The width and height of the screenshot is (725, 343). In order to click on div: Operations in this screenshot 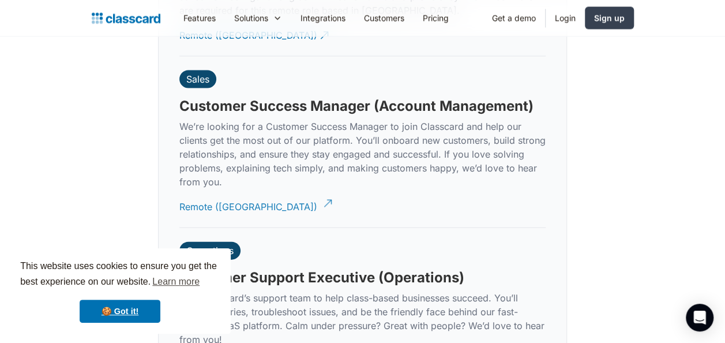, I will do `click(210, 250)`.